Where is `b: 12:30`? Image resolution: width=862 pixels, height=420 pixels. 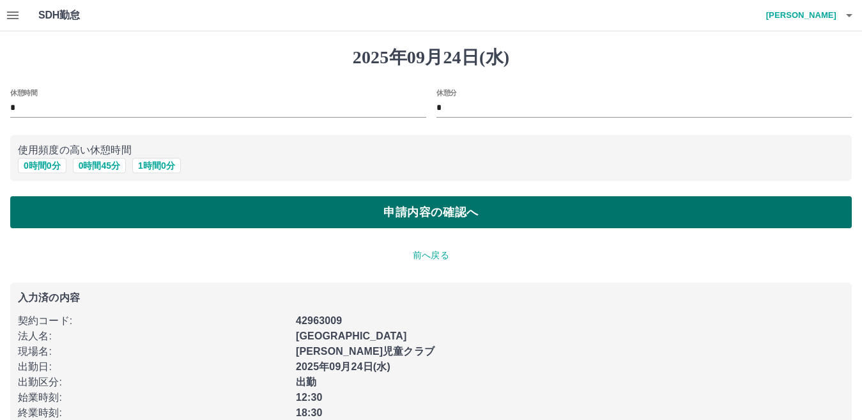 b: 12:30 is located at coordinates (309, 397).